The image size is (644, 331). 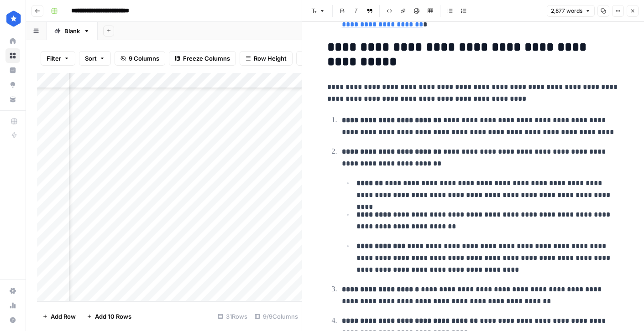 What do you see at coordinates (266, 58) in the screenshot?
I see `button: Row Height` at bounding box center [266, 58].